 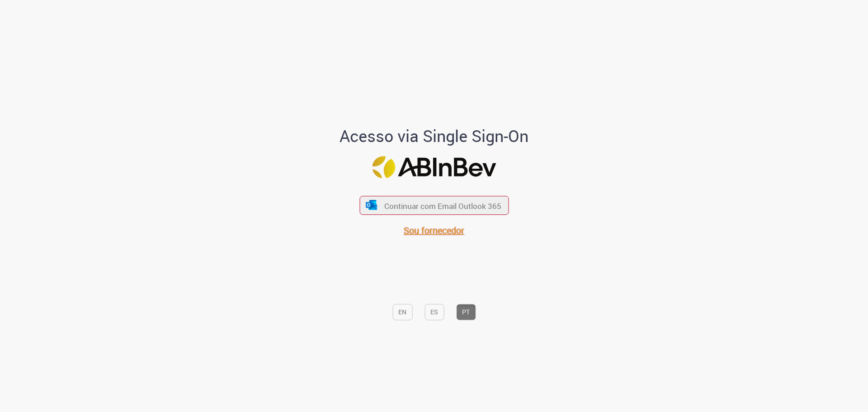 I want to click on font: Acesso via Single Sign-On, so click(x=434, y=136).